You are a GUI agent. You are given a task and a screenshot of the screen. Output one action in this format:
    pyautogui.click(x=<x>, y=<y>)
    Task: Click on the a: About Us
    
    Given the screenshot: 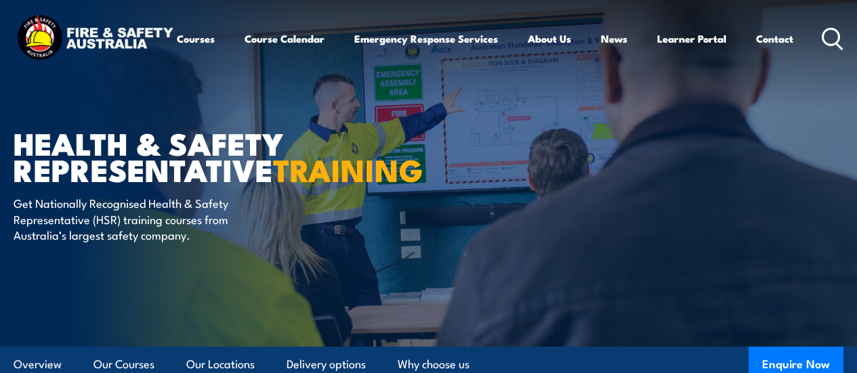 What is the action you would take?
    pyautogui.click(x=550, y=39)
    